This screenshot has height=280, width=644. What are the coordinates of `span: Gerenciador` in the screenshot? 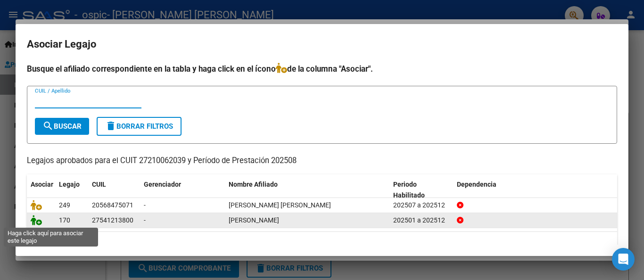 It's located at (162, 184).